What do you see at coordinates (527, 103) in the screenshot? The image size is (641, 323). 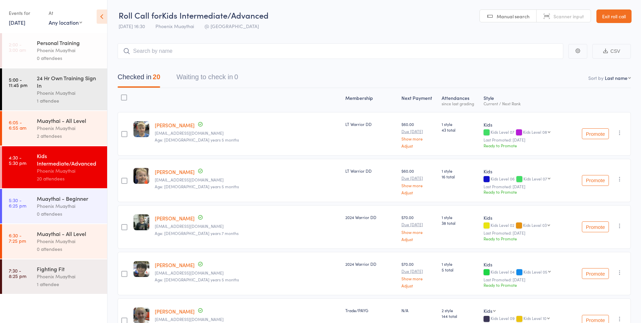 I see `div: Current / Next Rank` at bounding box center [527, 103].